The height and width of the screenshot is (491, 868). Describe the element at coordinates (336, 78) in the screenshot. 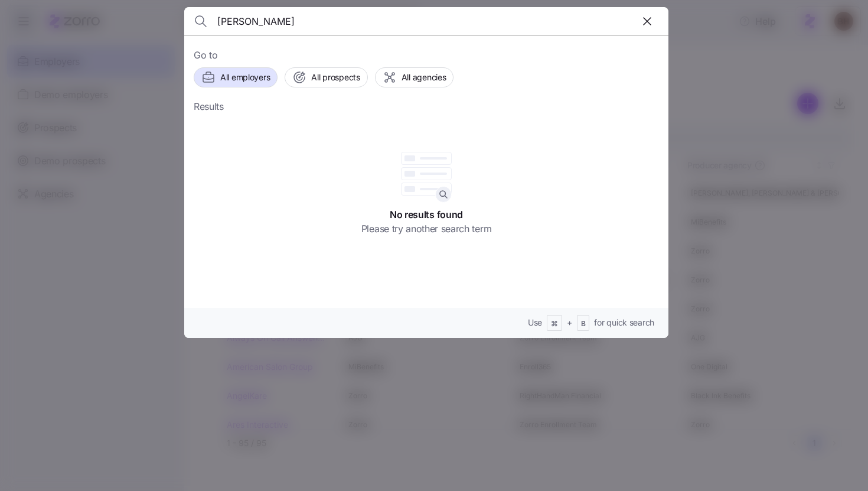

I see `span: All prospects` at that location.